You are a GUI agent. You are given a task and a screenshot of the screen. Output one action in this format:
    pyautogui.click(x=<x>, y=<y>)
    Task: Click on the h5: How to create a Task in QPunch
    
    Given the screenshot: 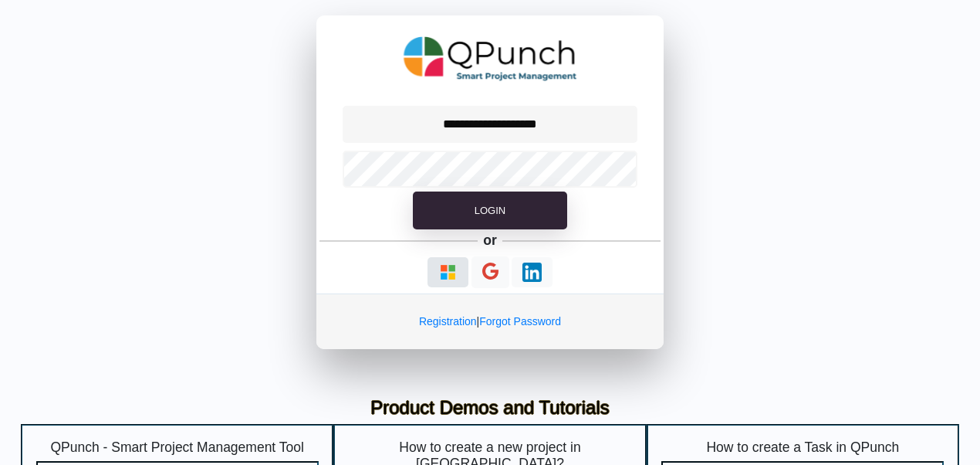 What is the action you would take?
    pyautogui.click(x=802, y=447)
    